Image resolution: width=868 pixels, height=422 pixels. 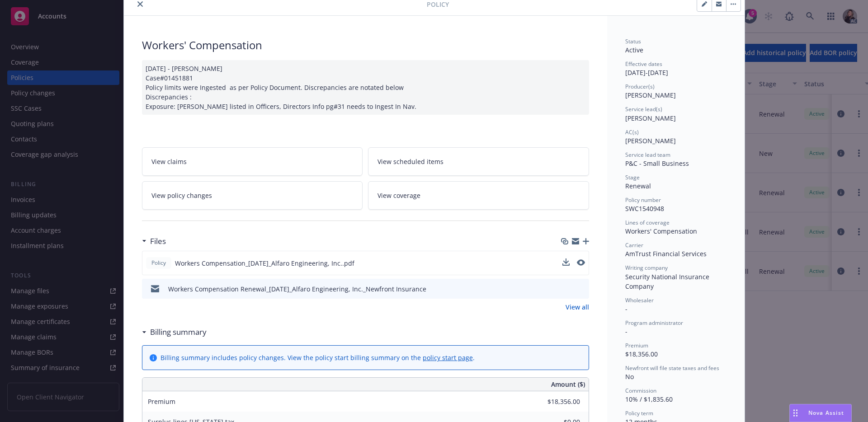 What do you see at coordinates (826, 413) in the screenshot?
I see `span: Nova Assist` at bounding box center [826, 413].